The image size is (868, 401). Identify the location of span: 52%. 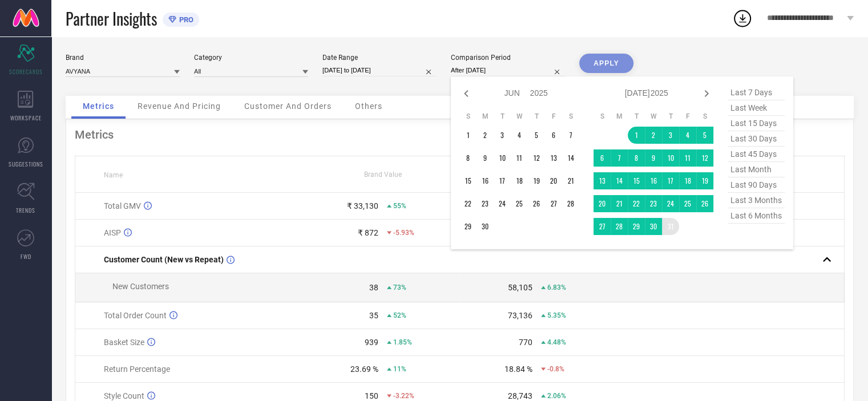
(399, 315).